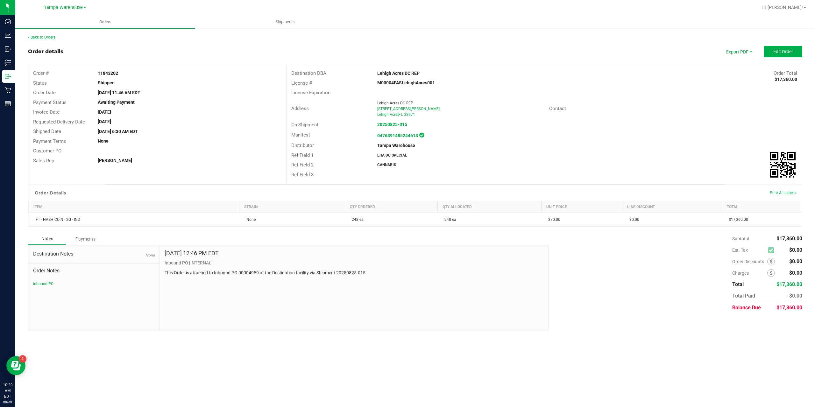 Image resolution: width=815 pixels, height=407 pixels. I want to click on span: 33971, so click(410, 115).